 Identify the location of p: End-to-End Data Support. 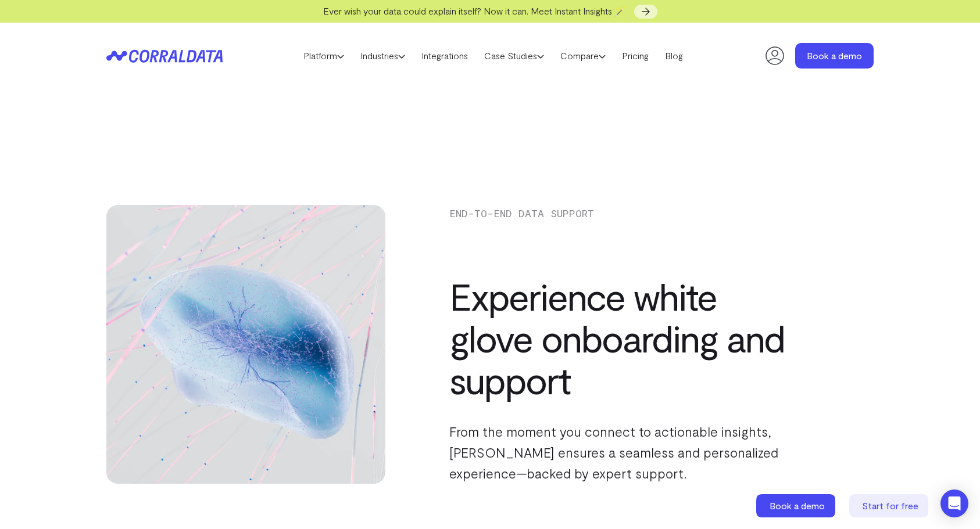
(621, 213).